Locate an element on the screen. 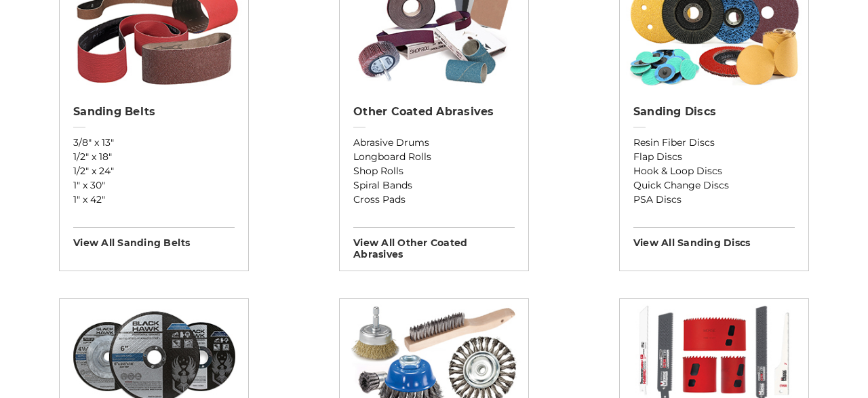 Image resolution: width=868 pixels, height=398 pixels. a: Quick Change Discs is located at coordinates (714, 185).